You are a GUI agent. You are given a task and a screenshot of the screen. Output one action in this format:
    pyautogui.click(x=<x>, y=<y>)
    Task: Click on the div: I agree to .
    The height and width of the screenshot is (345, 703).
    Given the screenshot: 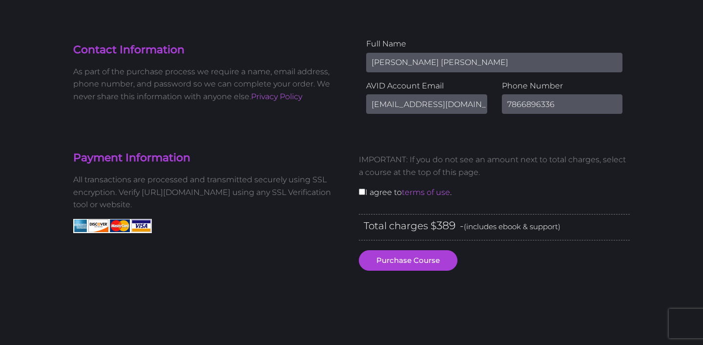 What is the action you would take?
    pyautogui.click(x=494, y=179)
    